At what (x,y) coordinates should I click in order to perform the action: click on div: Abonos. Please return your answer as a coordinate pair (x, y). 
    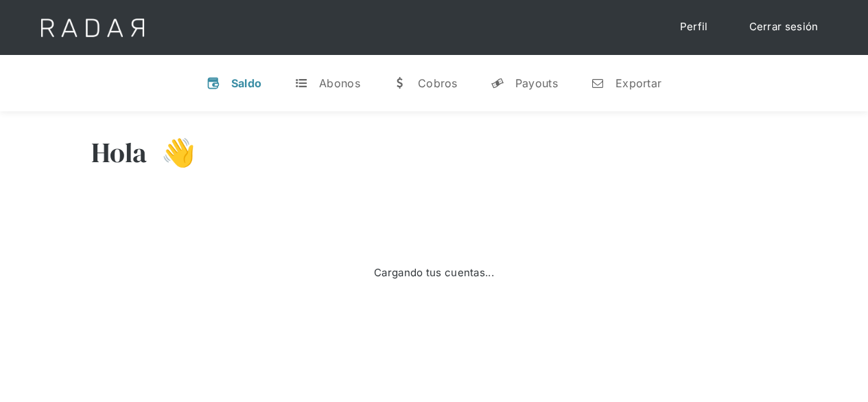
    Looking at the image, I should click on (340, 83).